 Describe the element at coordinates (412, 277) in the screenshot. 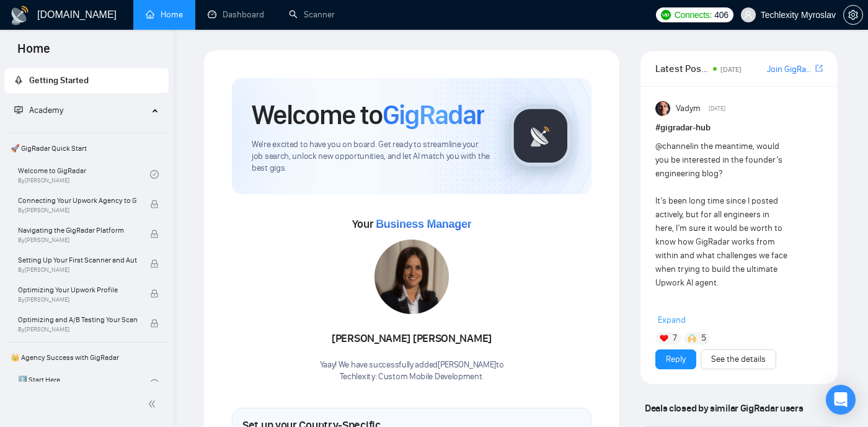

I see `img: 1686179957054-139.jpg` at that location.